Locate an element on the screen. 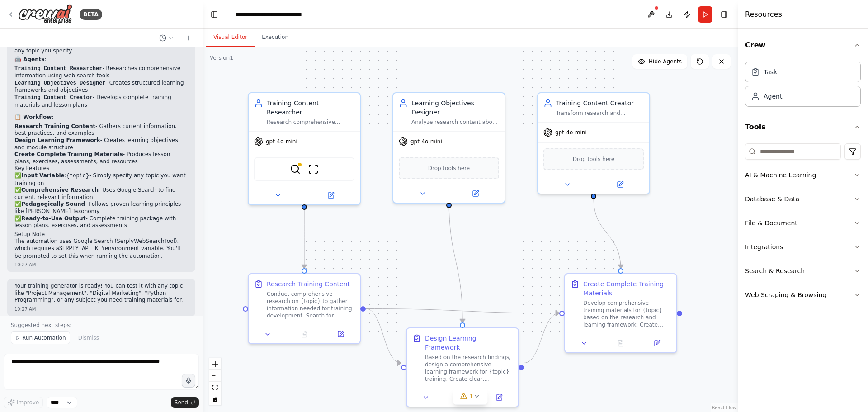 The image size is (868, 412). div: Research Training Content is located at coordinates (308, 284).